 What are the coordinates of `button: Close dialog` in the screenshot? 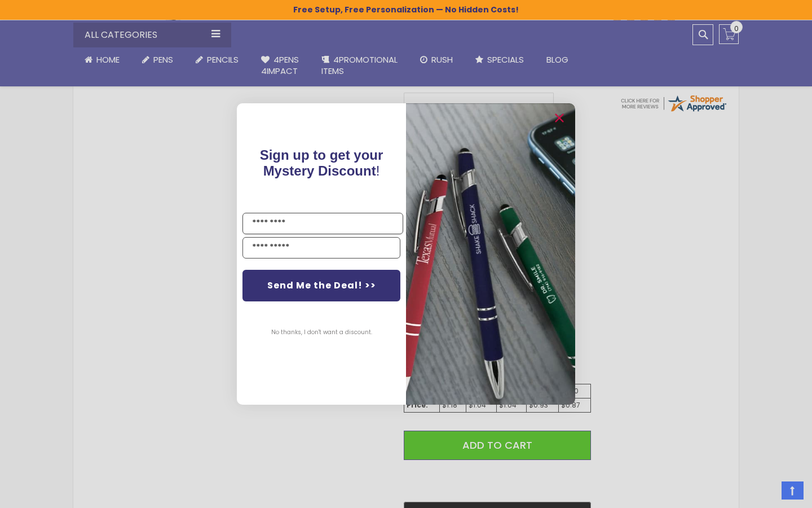 It's located at (559, 118).